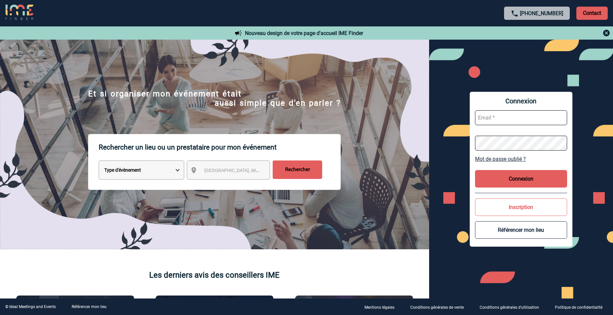 The image size is (613, 315). I want to click on span: Connexion, so click(521, 101).